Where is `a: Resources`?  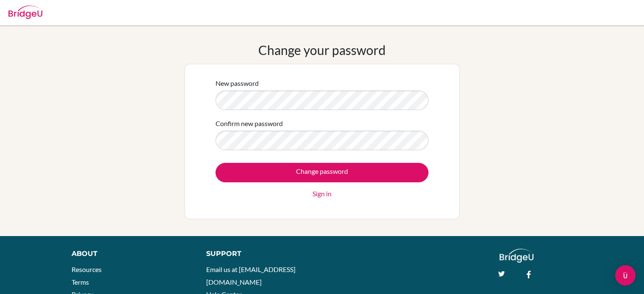
a: Resources is located at coordinates (86, 269).